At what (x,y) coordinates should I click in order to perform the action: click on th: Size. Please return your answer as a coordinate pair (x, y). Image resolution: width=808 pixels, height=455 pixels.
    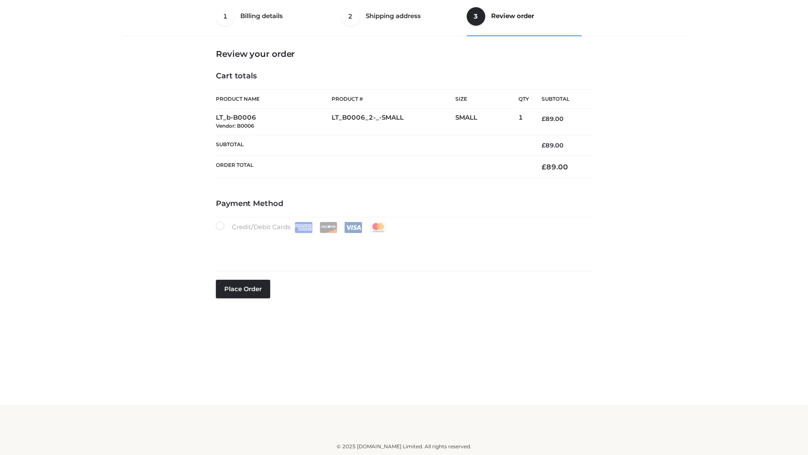
    Looking at the image, I should click on (485, 99).